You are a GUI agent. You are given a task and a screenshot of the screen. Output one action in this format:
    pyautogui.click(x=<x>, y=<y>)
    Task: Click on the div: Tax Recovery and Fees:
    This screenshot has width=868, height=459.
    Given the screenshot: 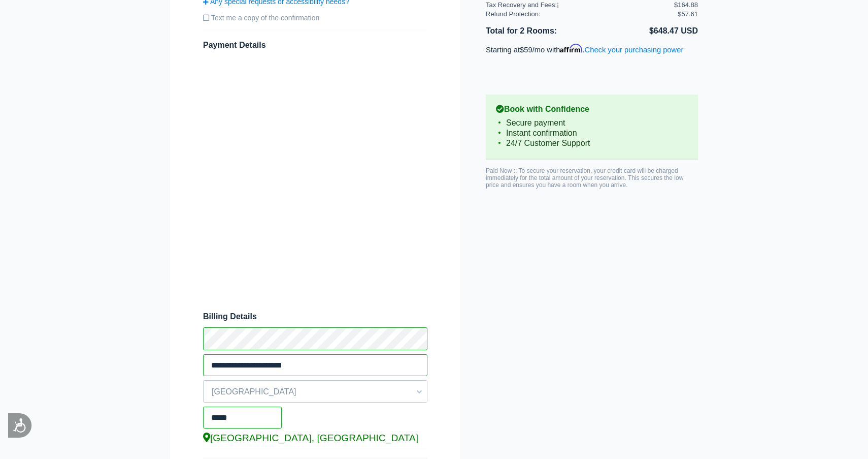 What is the action you would take?
    pyautogui.click(x=580, y=5)
    